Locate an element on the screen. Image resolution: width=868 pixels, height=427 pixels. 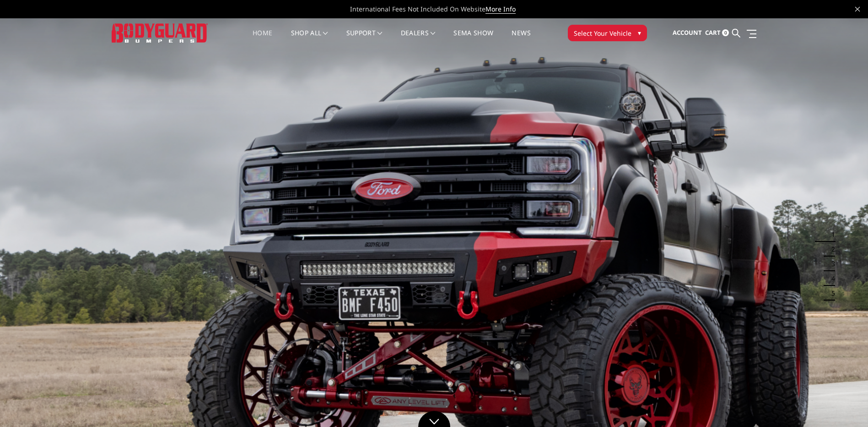
button: 4 of 5 is located at coordinates (831, 278).